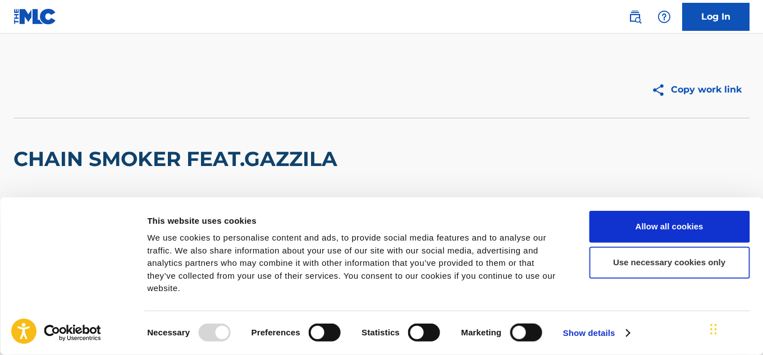 The width and height of the screenshot is (763, 355). Describe the element at coordinates (147, 320) in the screenshot. I see `legend: Consent Selection` at that location.